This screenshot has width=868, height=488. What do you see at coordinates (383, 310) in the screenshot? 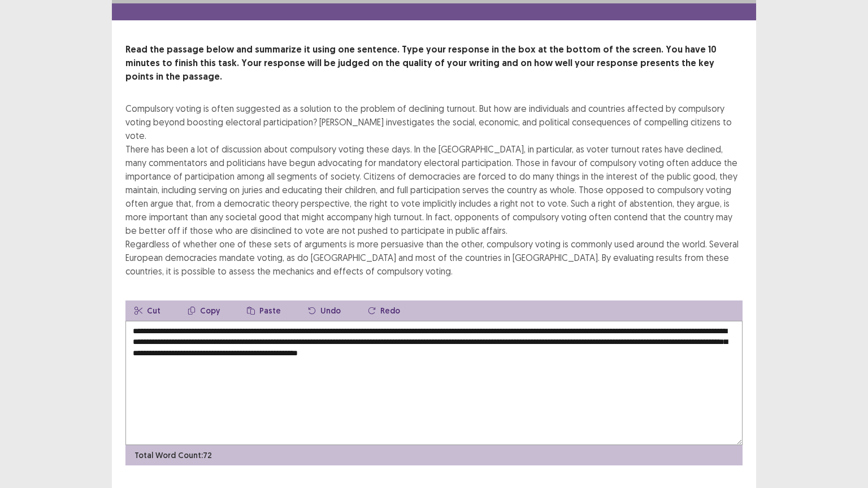
I see `button: Redo` at bounding box center [383, 310].